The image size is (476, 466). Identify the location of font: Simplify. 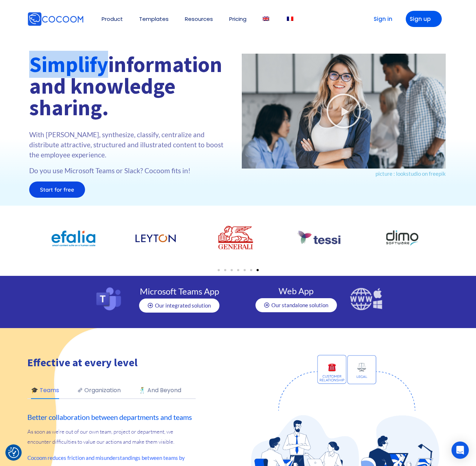
(69, 64).